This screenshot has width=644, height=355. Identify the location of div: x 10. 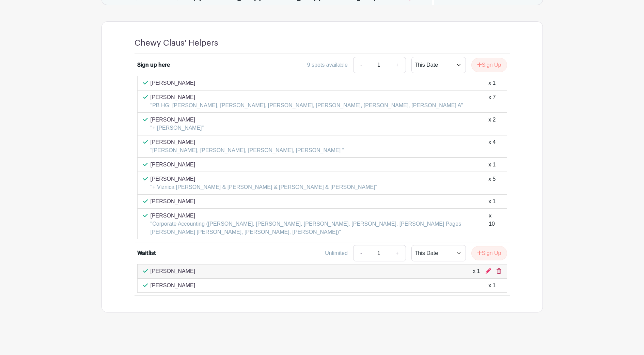
(493, 224).